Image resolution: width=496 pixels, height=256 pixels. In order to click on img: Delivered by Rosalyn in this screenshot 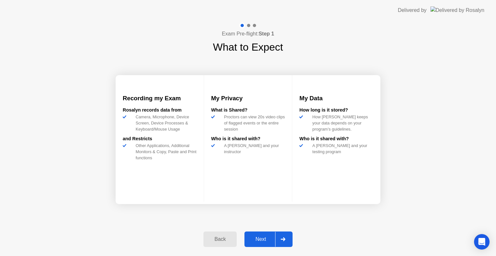, I will do `click(457, 10)`.